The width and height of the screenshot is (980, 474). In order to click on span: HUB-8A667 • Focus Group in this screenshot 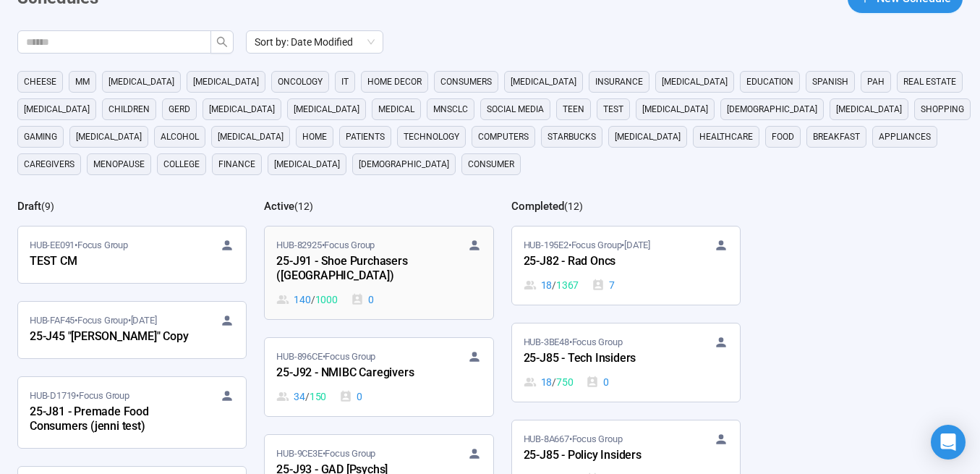, I will do `click(573, 439)`.